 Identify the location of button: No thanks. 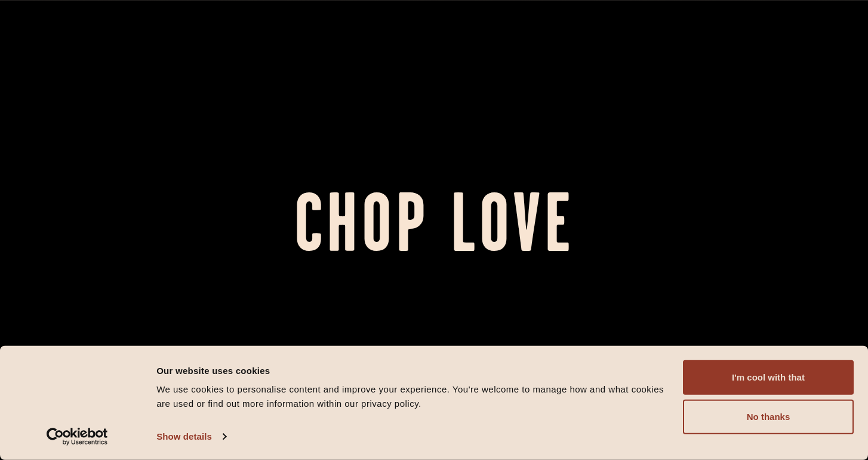
(768, 417).